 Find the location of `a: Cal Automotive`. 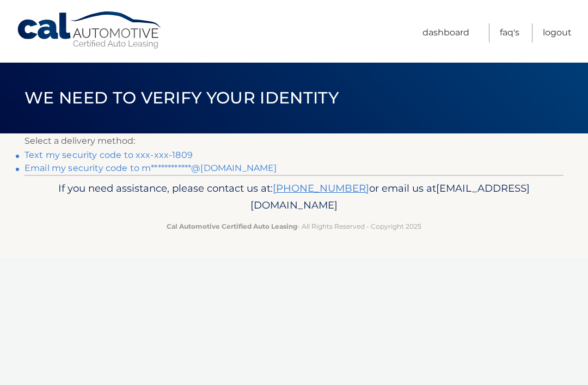

a: Cal Automotive is located at coordinates (90, 30).